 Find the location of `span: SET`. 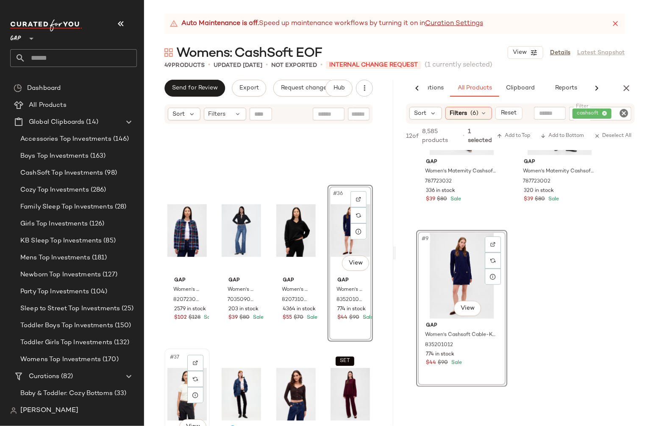

span: SET is located at coordinates (345, 361).